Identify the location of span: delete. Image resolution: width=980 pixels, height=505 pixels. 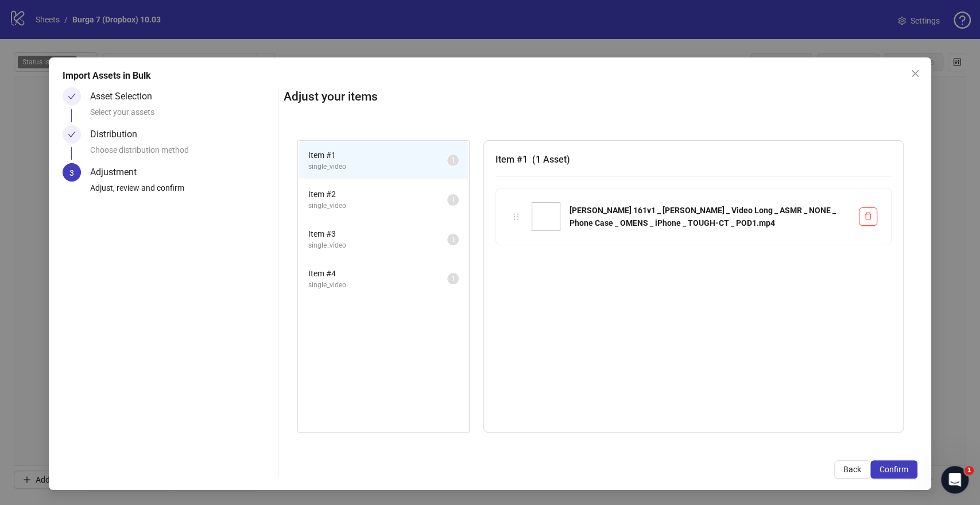
(869, 216).